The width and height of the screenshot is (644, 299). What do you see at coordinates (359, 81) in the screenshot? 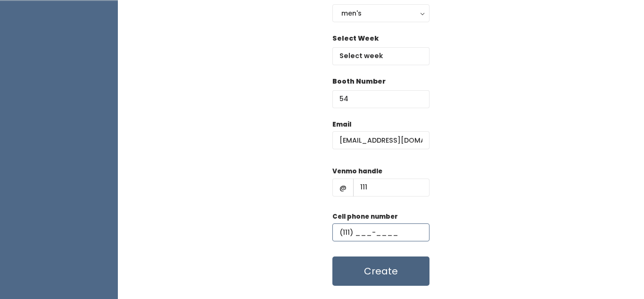
I see `label: Booth Number` at bounding box center [359, 81].